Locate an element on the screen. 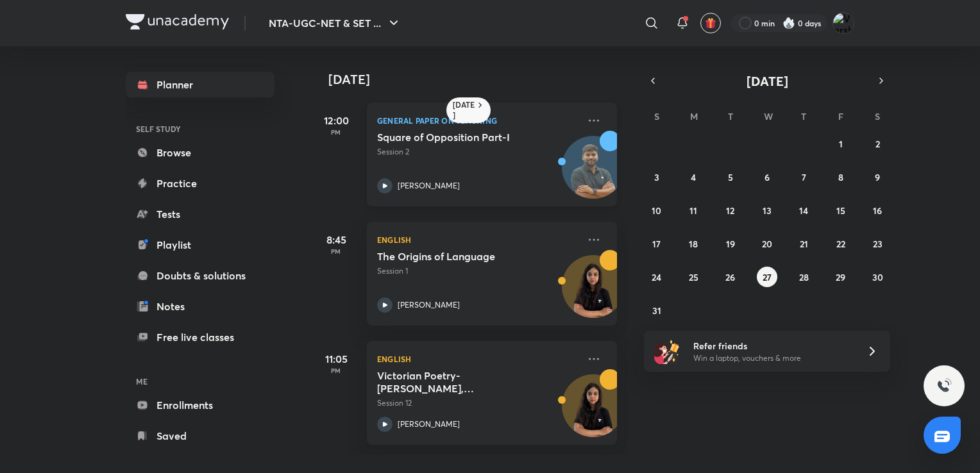  abbr: August 30, 2025 is located at coordinates (878, 277).